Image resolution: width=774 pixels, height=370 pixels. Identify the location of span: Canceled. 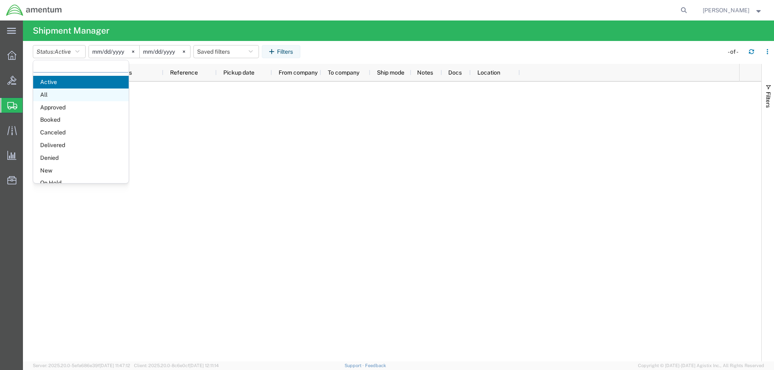
(81, 132).